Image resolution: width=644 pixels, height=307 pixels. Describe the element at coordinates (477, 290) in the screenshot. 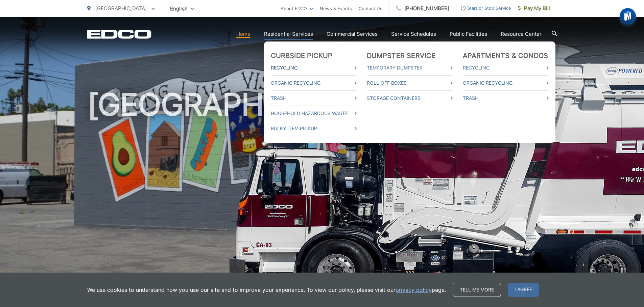

I see `a: Tell me more` at that location.